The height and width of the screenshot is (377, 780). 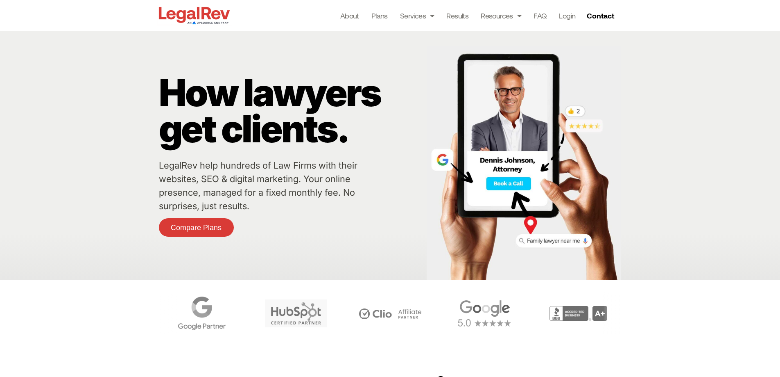 I want to click on a: Services, so click(x=417, y=16).